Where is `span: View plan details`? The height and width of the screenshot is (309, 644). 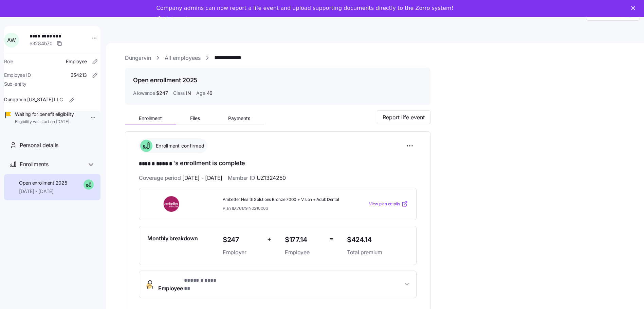
span: View plan details is located at coordinates (384, 204).